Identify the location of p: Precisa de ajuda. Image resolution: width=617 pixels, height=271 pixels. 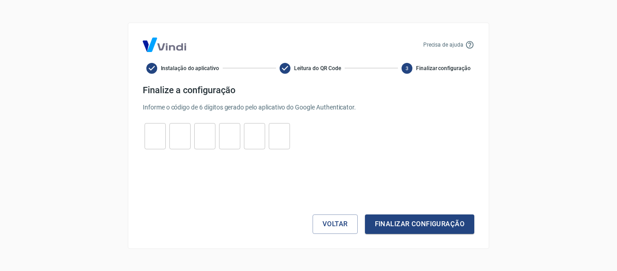
(443, 45).